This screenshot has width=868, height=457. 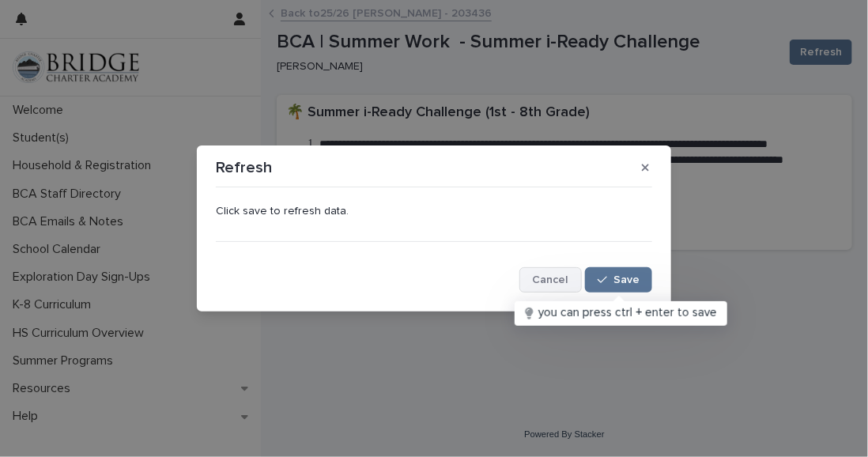 I want to click on span: Save, so click(x=626, y=280).